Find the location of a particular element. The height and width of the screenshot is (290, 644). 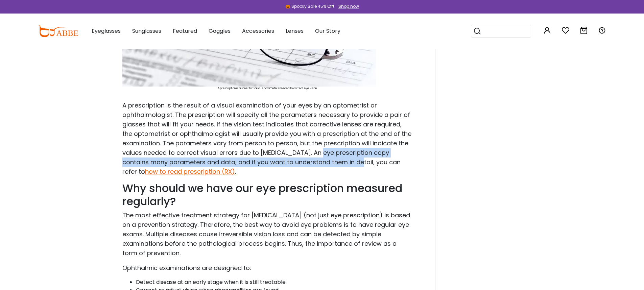

span: Sunglasses is located at coordinates (147, 30).